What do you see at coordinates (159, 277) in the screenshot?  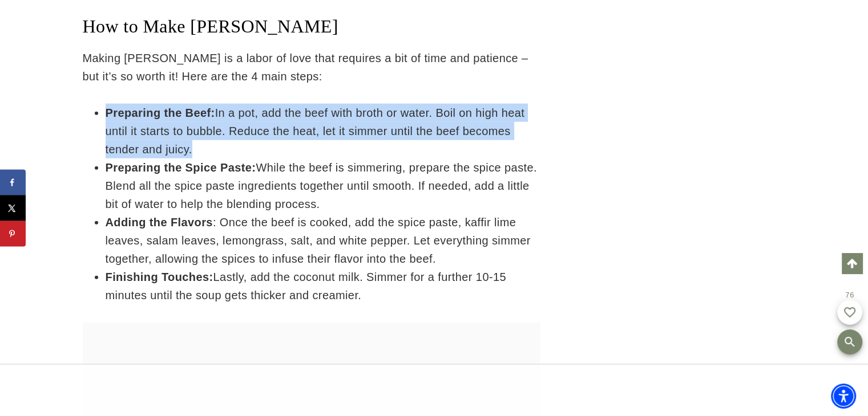 I see `strong: Finishing Touches:` at bounding box center [159, 277].